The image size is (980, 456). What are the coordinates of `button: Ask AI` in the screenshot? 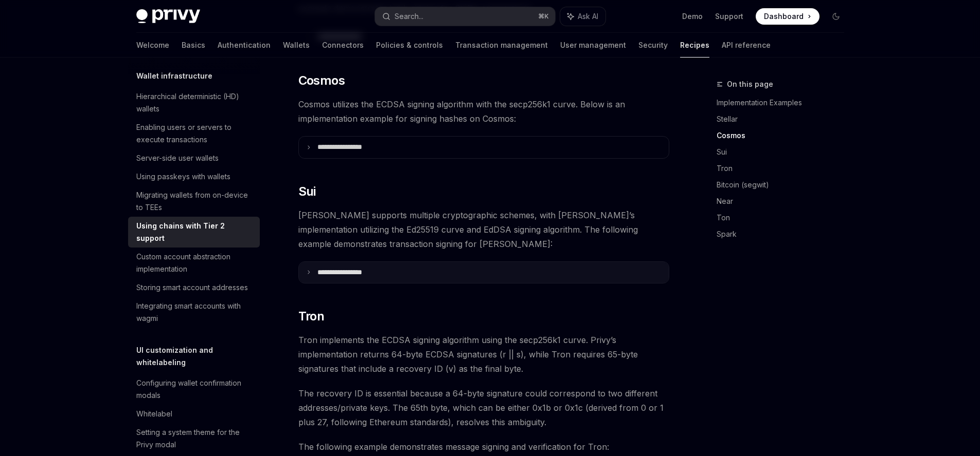 It's located at (583, 16).